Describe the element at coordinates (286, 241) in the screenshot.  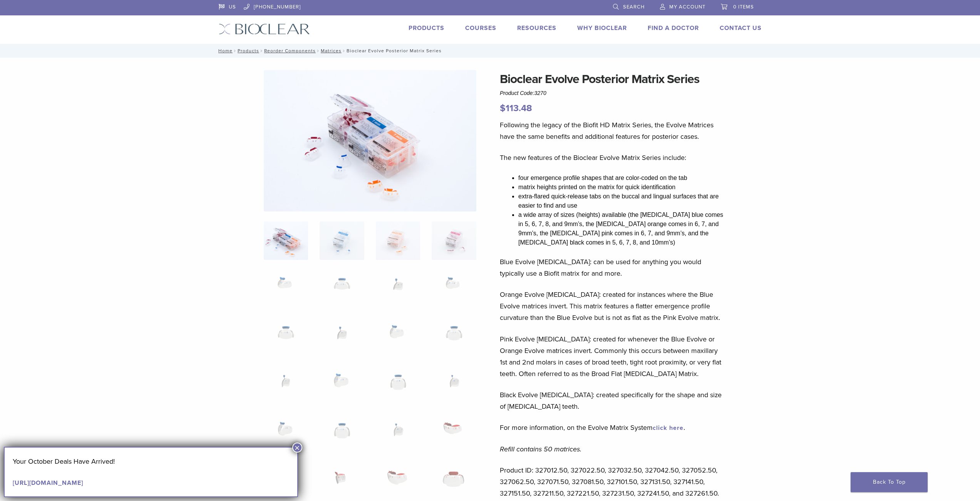
I see `img: Evolve-refills-2-324x324.jpg` at that location.